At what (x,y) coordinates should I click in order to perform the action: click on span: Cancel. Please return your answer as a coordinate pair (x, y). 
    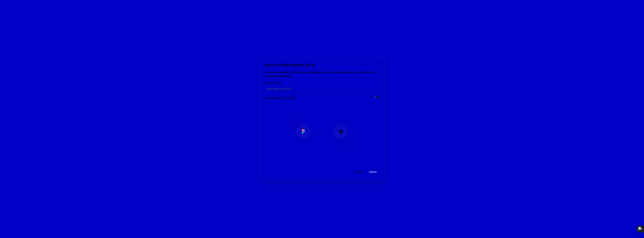
    Looking at the image, I should click on (358, 172).